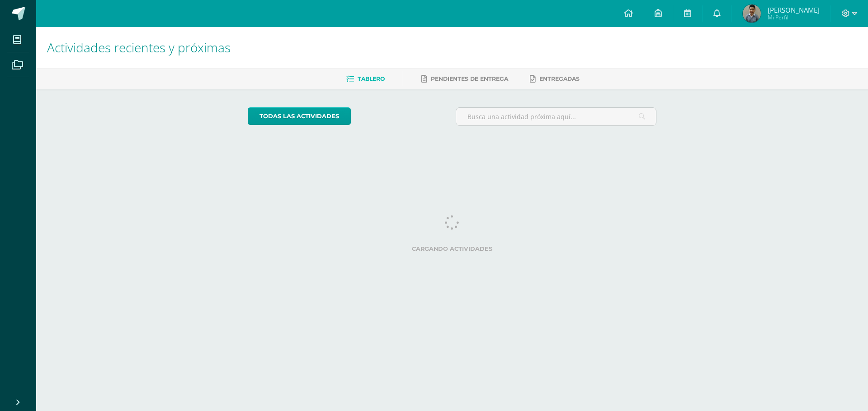  I want to click on span: Tablero, so click(371, 79).